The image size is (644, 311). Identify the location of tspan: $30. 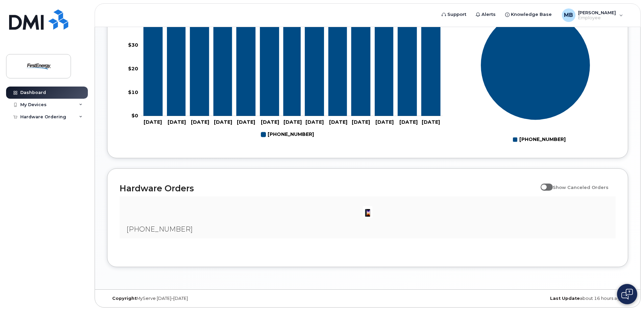
(133, 45).